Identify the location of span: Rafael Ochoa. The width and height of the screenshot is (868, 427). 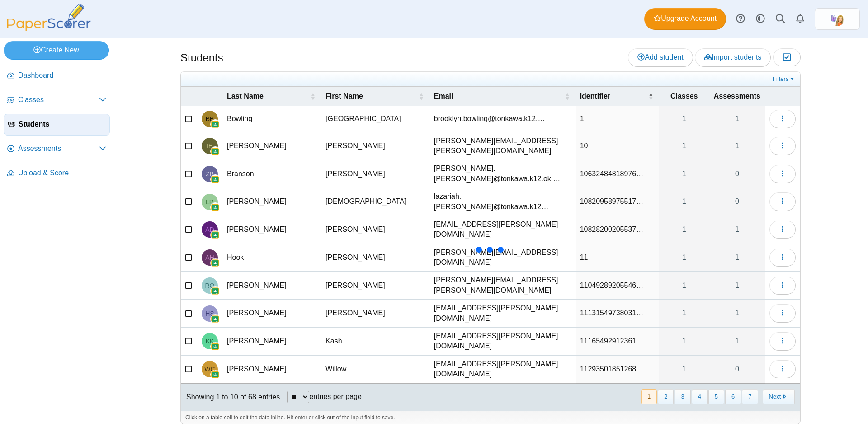
(210, 286).